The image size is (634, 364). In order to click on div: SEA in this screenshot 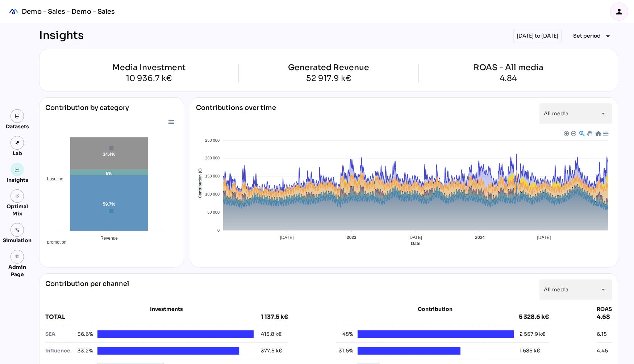, I will do `click(61, 334)`.